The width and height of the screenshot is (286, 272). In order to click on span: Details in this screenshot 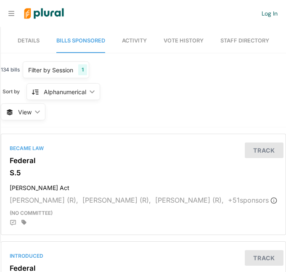, I will do `click(29, 40)`.